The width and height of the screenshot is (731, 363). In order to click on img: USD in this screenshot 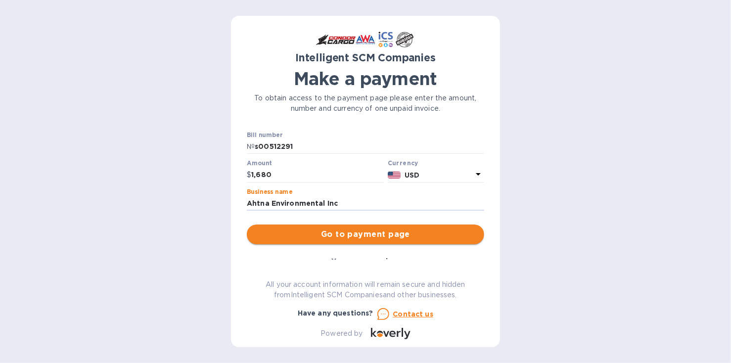, I will do `click(394, 175)`.